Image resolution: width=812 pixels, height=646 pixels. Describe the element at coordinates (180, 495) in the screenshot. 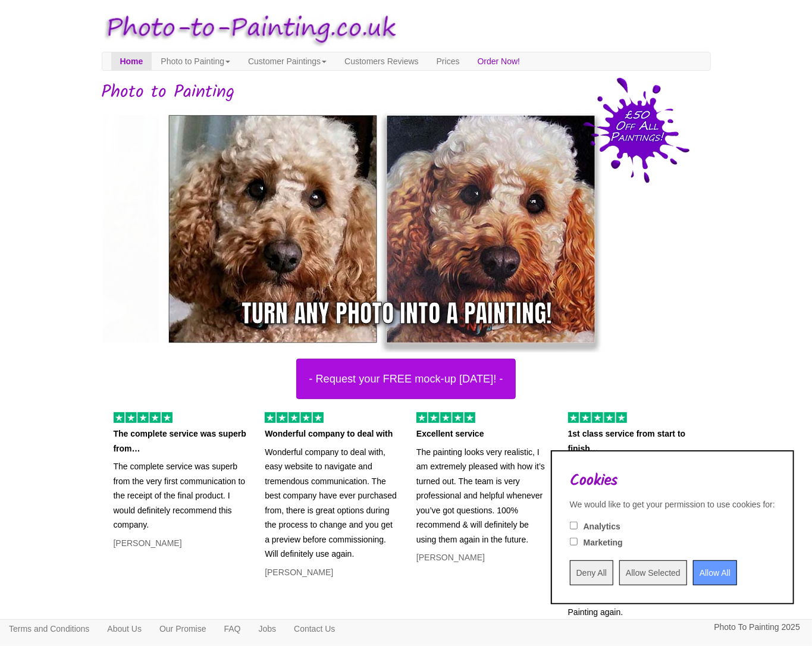

I see `p: The complete service was superb from the very first communication to the receipt of the final pro...` at that location.